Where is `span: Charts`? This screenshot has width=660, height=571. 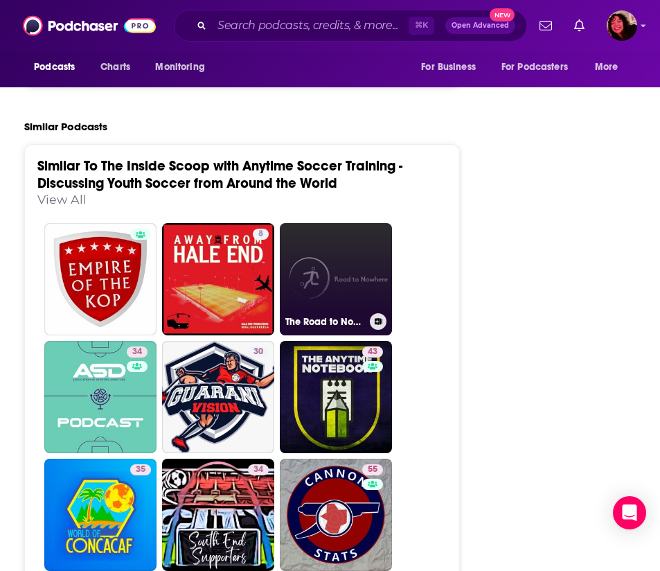
span: Charts is located at coordinates (115, 67).